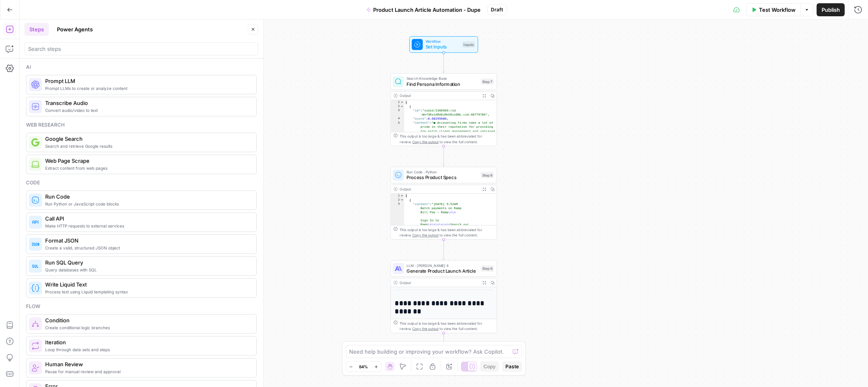 This screenshot has height=387, width=868. Describe the element at coordinates (488, 82) in the screenshot. I see `div: Step 7` at that location.